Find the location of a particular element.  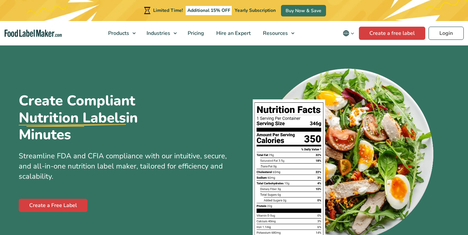

h1: Create Compliant in Minutes is located at coordinates (104, 118).